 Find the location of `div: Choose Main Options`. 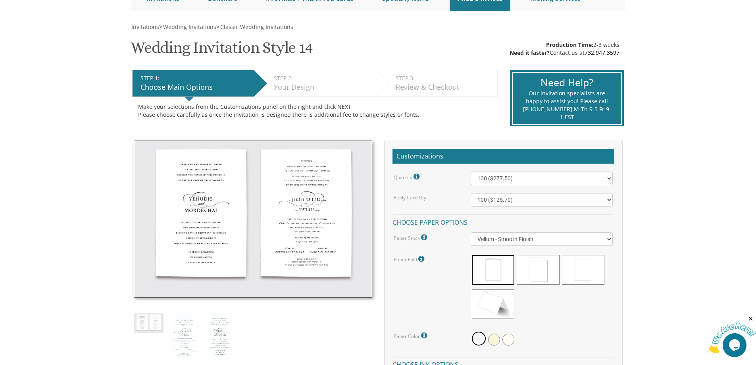

div: Choose Main Options is located at coordinates (195, 87).